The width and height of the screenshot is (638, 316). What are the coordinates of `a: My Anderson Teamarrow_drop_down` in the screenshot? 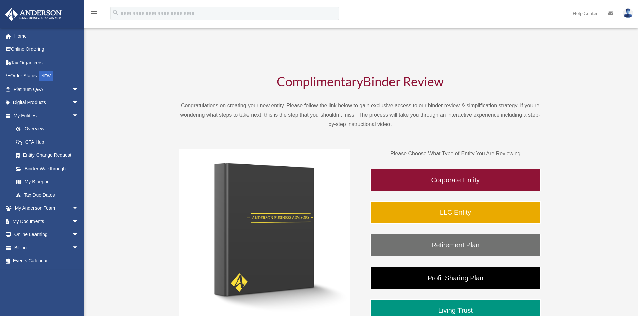 It's located at (47, 209).